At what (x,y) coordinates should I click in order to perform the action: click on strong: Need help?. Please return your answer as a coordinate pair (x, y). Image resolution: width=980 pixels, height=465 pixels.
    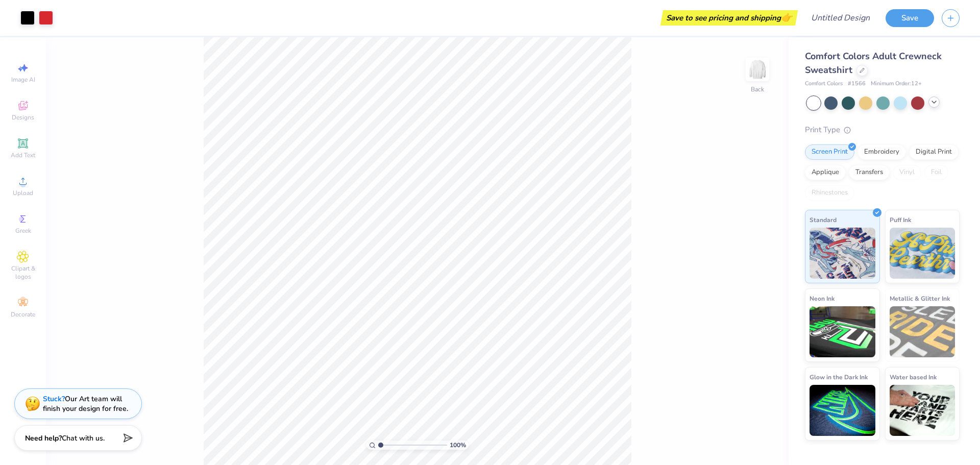
    Looking at the image, I should click on (43, 438).